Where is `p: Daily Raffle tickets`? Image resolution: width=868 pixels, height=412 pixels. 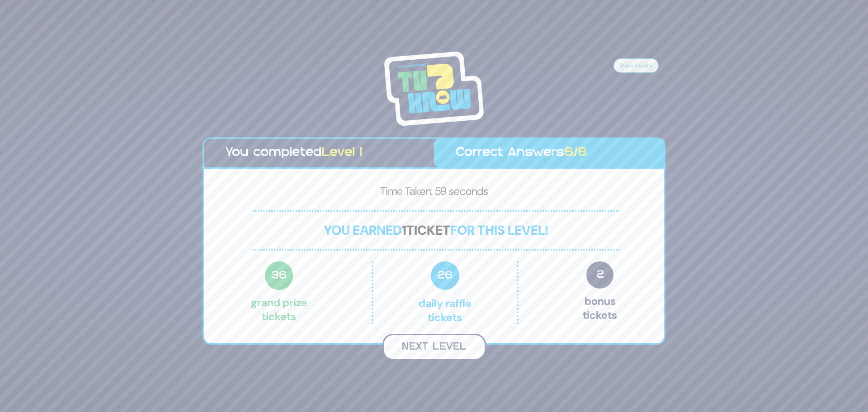 p: Daily Raffle tickets is located at coordinates (445, 292).